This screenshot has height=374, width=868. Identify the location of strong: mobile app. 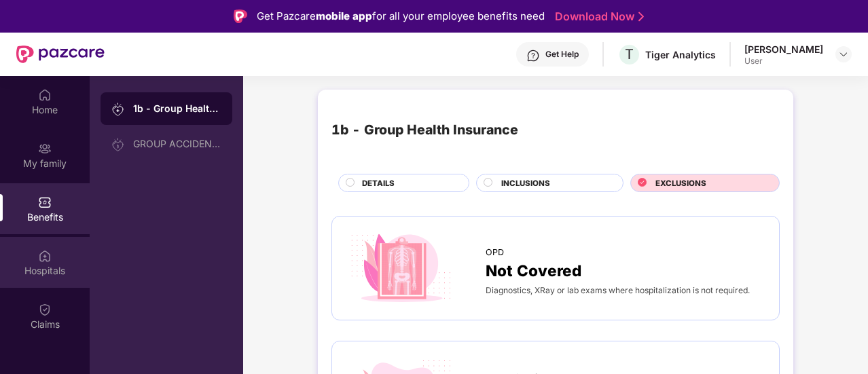
(344, 15).